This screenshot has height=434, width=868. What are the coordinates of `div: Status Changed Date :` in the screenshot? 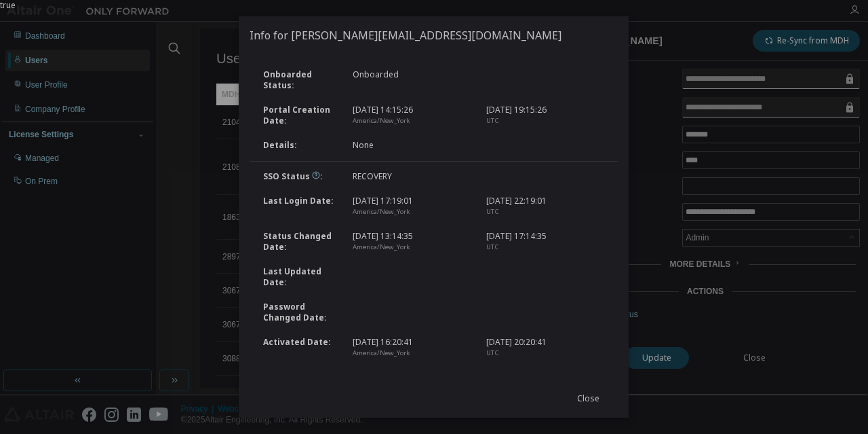 It's located at (300, 242).